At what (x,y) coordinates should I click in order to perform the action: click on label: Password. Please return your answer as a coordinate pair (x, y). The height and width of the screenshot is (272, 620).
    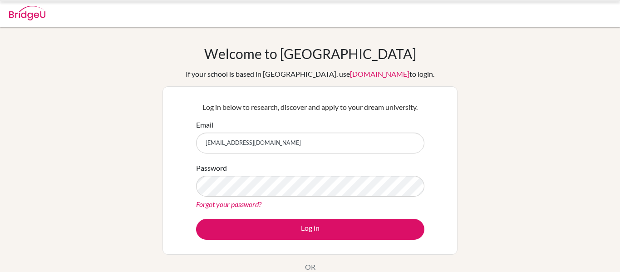
    Looking at the image, I should click on (212, 168).